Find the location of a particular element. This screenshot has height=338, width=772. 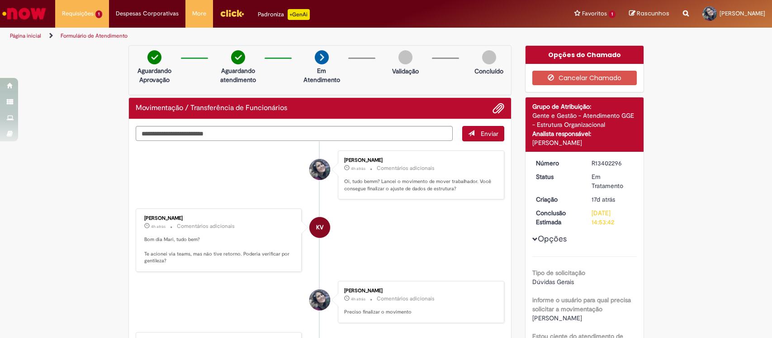

div: Grupo de Atribuição: is located at coordinates (585, 106).